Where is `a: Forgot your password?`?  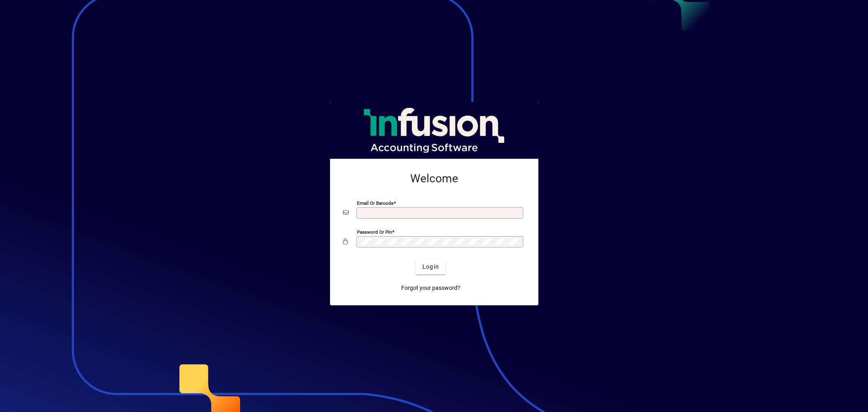
a: Forgot your password? is located at coordinates (431, 288).